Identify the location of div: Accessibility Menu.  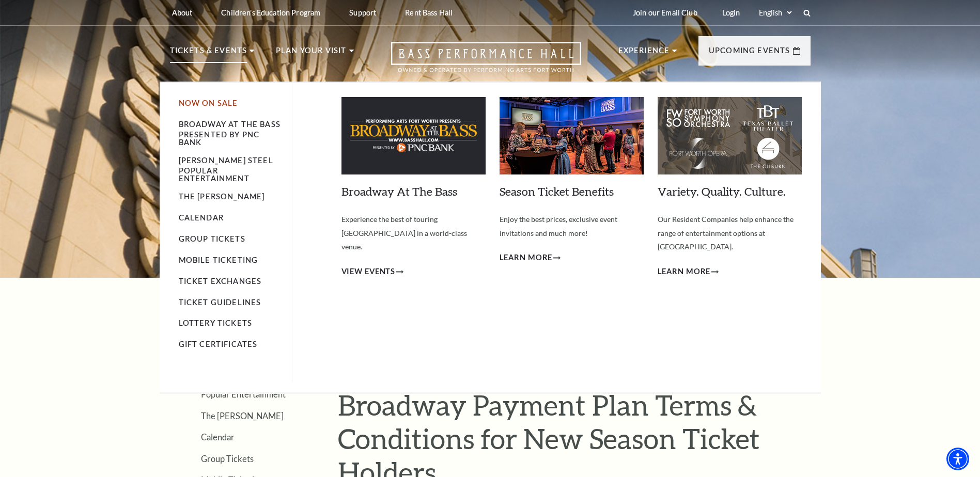
(958, 459).